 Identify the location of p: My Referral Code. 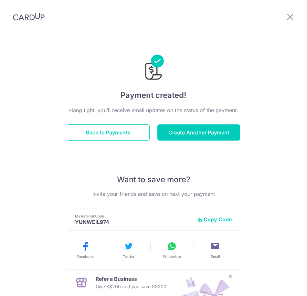
(133, 216).